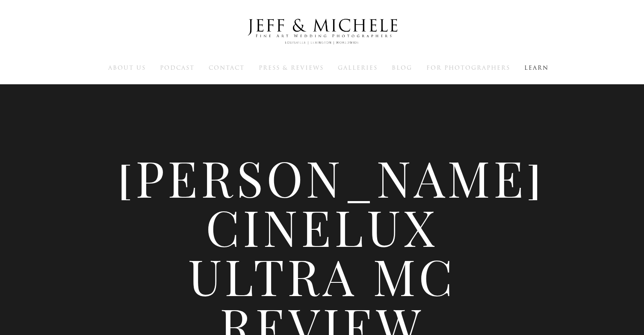 The width and height of the screenshot is (644, 335). What do you see at coordinates (227, 67) in the screenshot?
I see `span: Contact` at bounding box center [227, 67].